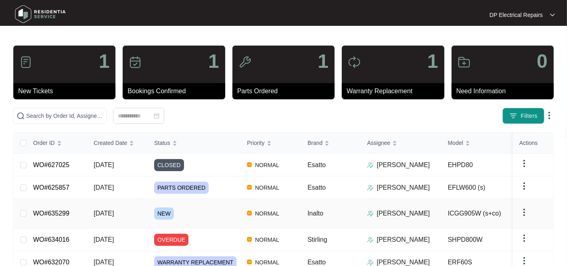  Describe the element at coordinates (169, 165) in the screenshot. I see `span: CLOSED` at that location.